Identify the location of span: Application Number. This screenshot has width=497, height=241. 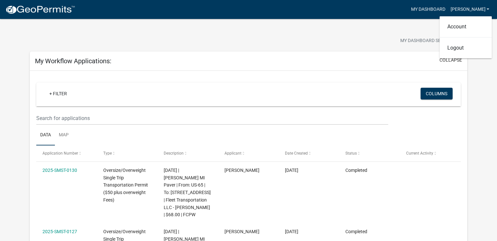
(60, 153).